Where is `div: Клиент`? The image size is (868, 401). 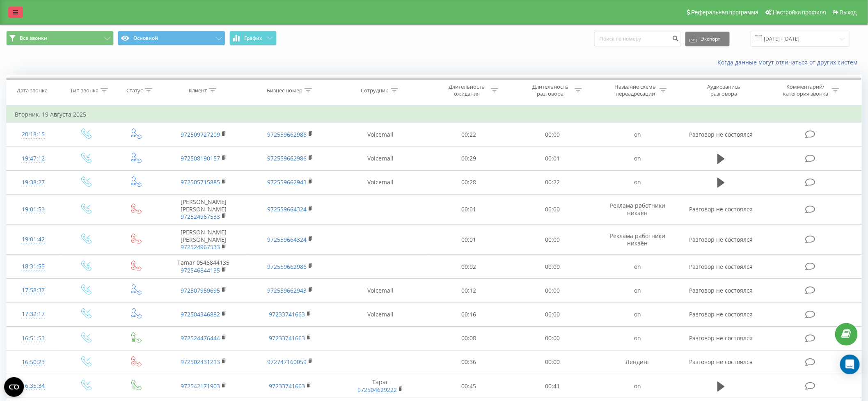 div: Клиент is located at coordinates (198, 90).